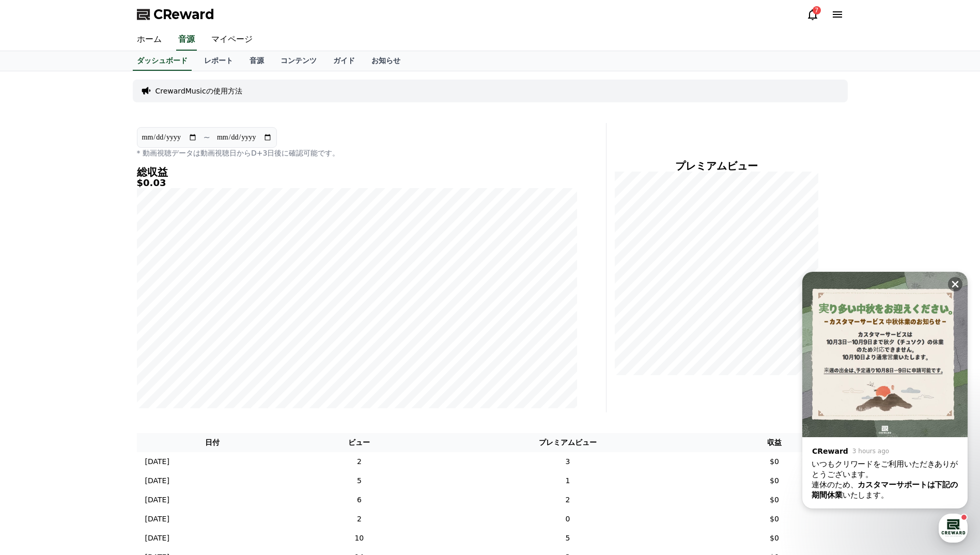 The image size is (980, 555). Describe the element at coordinates (165, 340) in the screenshot. I see `a: Settings` at that location.